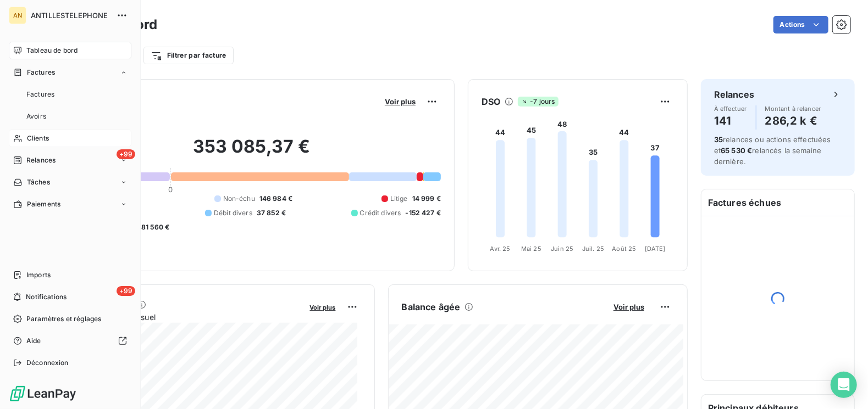  What do you see at coordinates (64, 319) in the screenshot?
I see `span: Paramètres et réglages` at bounding box center [64, 319].